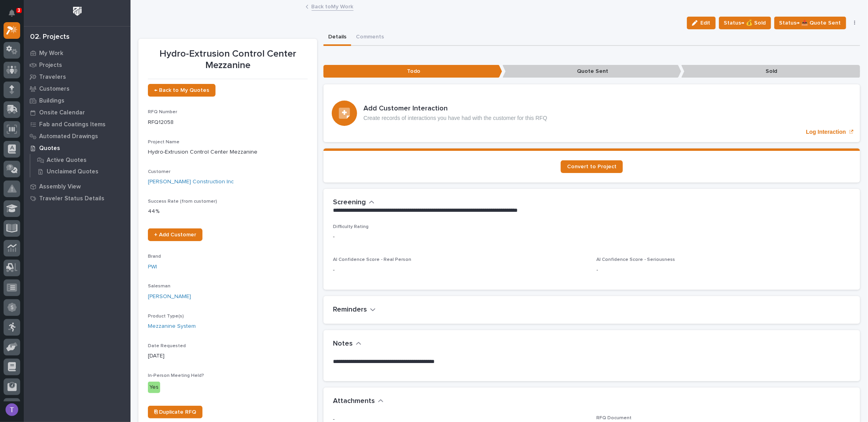 The image size is (868, 422). I want to click on span: ← Back to My Quotes, so click(182, 90).